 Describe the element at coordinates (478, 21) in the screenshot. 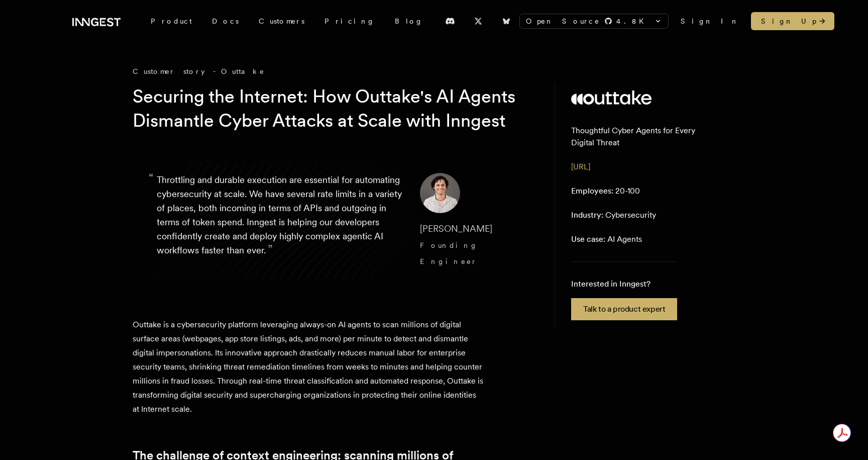

I see `a: X` at that location.